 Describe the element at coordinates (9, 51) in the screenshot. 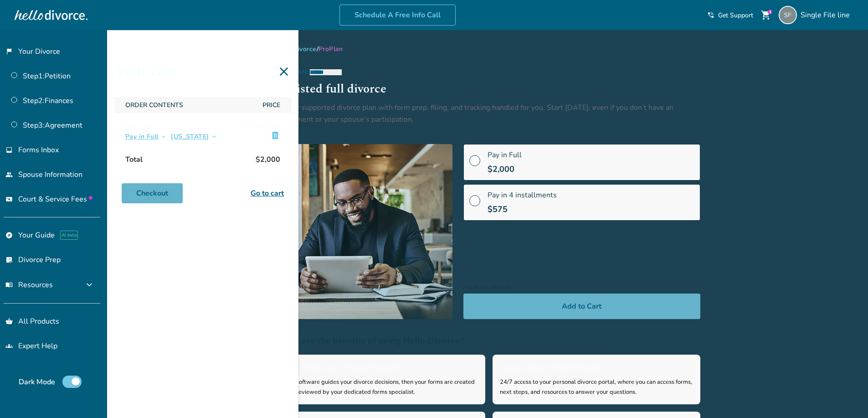

I see `span: flag_2` at that location.